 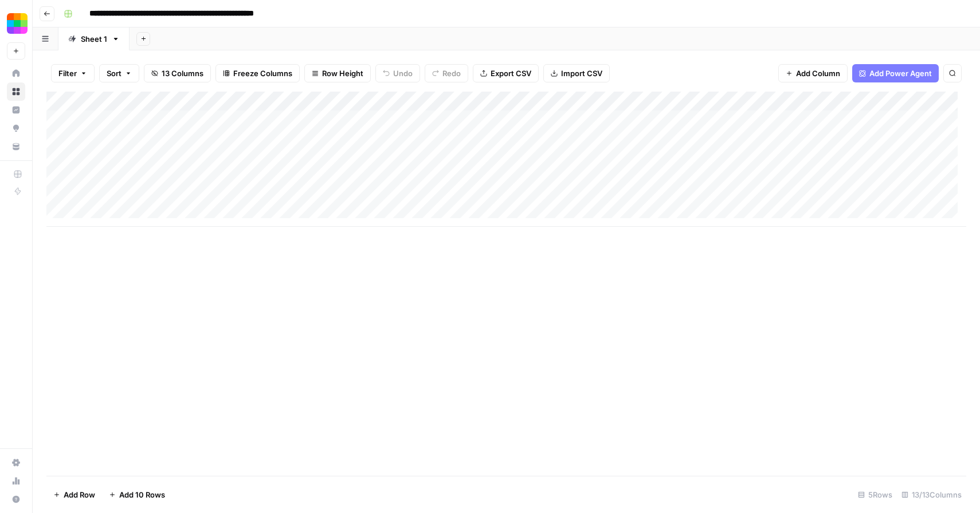 What do you see at coordinates (900, 74) in the screenshot?
I see `span: Add Power Agent` at bounding box center [900, 74].